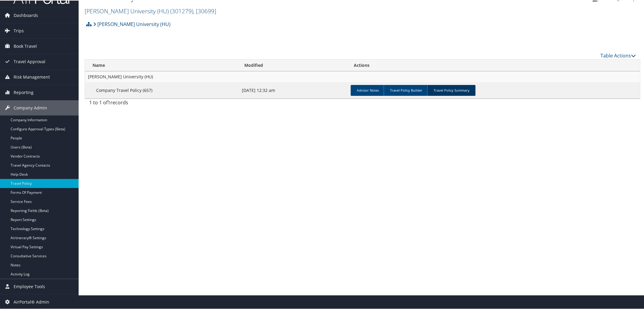 The image size is (644, 309). I want to click on td: Company Travel Policy (657), so click(162, 90).